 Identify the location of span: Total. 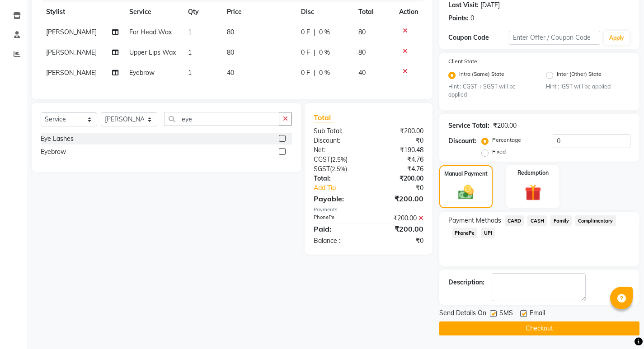
(324, 118).